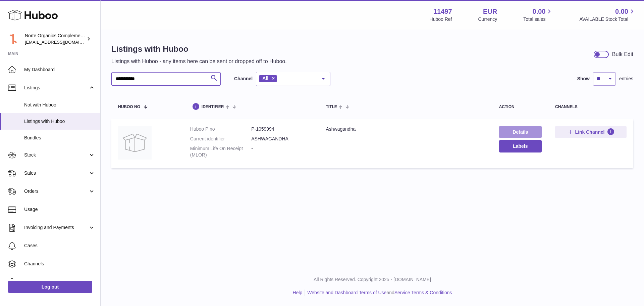  What do you see at coordinates (221, 129) in the screenshot?
I see `dt: Huboo P no` at bounding box center [221, 129].